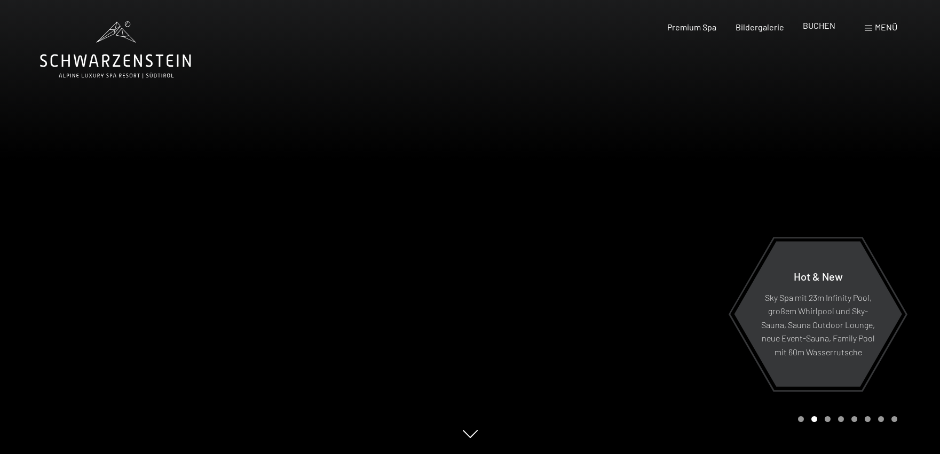 This screenshot has height=454, width=940. Describe the element at coordinates (854, 419) in the screenshot. I see `div: Carousel Page 5` at that location.